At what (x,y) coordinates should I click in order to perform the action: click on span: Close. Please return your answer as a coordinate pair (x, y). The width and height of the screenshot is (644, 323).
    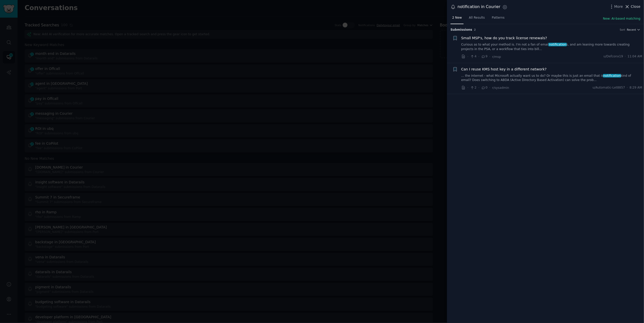
    Looking at the image, I should click on (636, 6).